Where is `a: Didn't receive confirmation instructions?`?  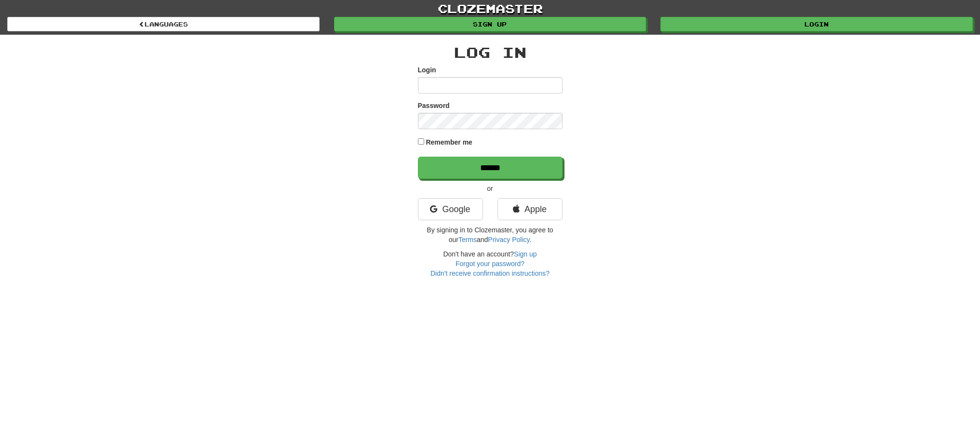
a: Didn't receive confirmation instructions? is located at coordinates (489, 274).